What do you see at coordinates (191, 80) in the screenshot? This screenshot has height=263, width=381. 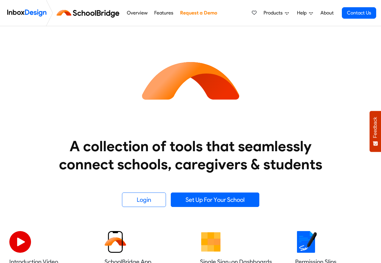 I see `img: icon_schoolbridge.svg` at bounding box center [191, 80].